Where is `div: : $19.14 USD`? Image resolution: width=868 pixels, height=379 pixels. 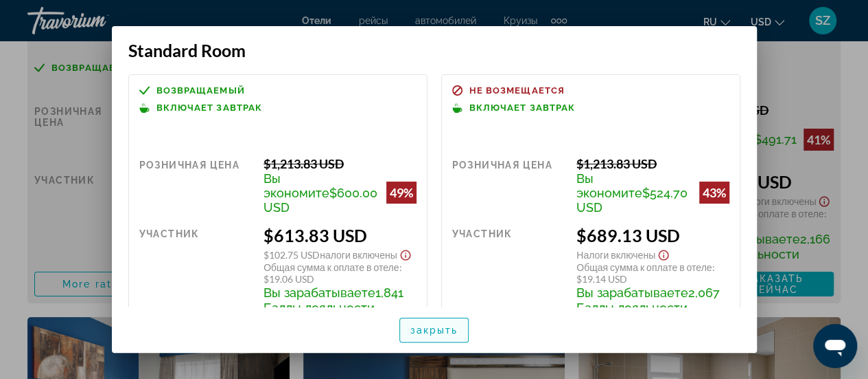
div: : $19.14 USD is located at coordinates (653, 273).